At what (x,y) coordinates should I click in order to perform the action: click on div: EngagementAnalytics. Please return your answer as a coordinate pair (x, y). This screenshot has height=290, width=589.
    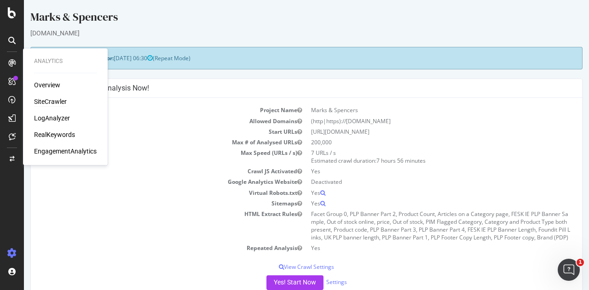
    Looking at the image, I should click on (65, 151).